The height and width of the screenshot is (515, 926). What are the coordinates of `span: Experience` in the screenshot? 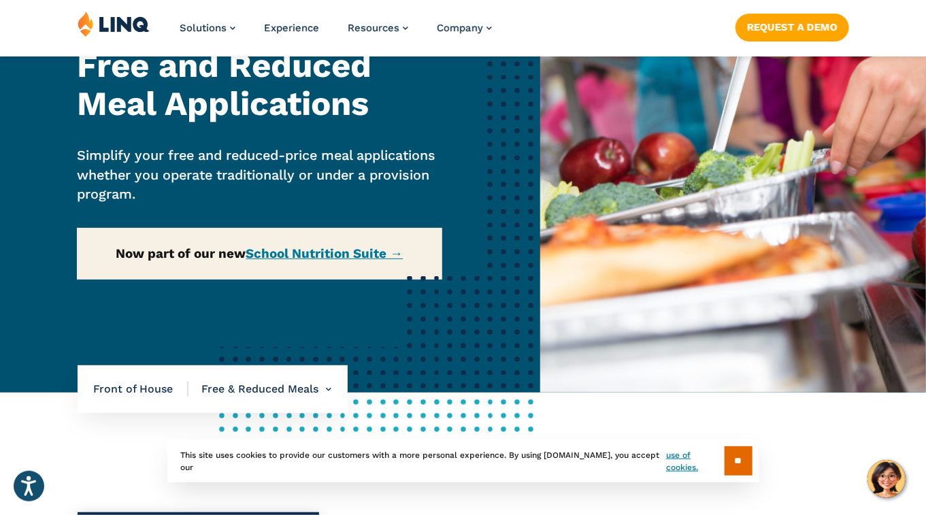 It's located at (291, 28).